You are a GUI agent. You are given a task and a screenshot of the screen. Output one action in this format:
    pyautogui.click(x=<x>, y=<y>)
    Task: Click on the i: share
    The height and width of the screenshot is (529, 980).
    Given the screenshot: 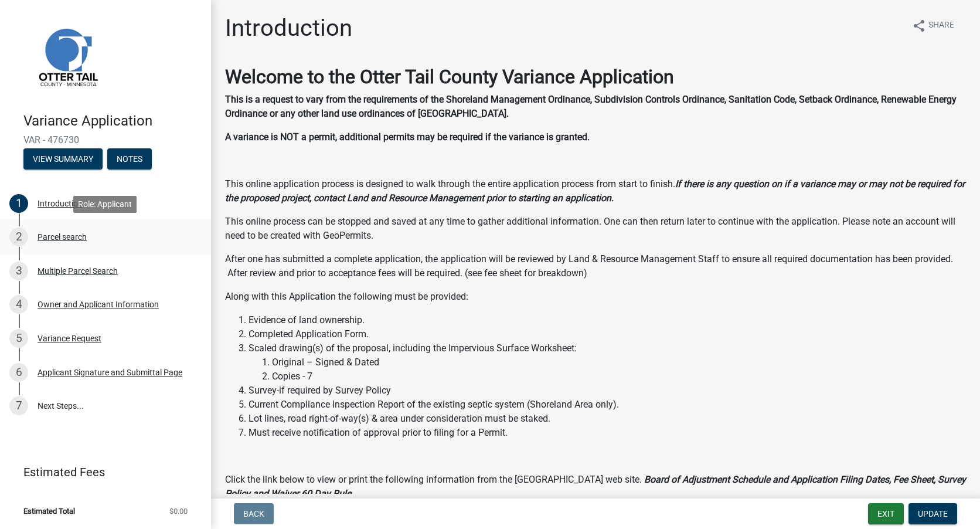 What is the action you would take?
    pyautogui.click(x=919, y=26)
    